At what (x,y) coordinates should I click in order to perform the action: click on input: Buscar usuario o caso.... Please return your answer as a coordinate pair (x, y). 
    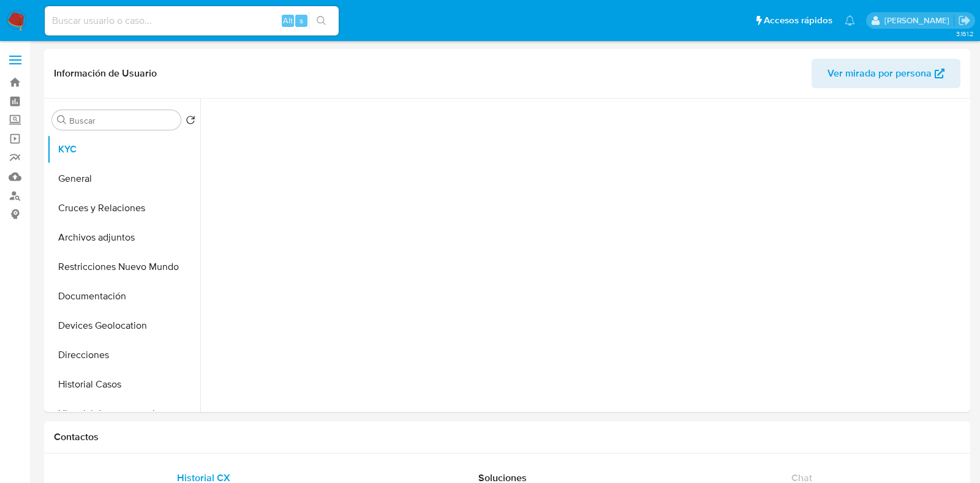
    Looking at the image, I should click on (192, 20).